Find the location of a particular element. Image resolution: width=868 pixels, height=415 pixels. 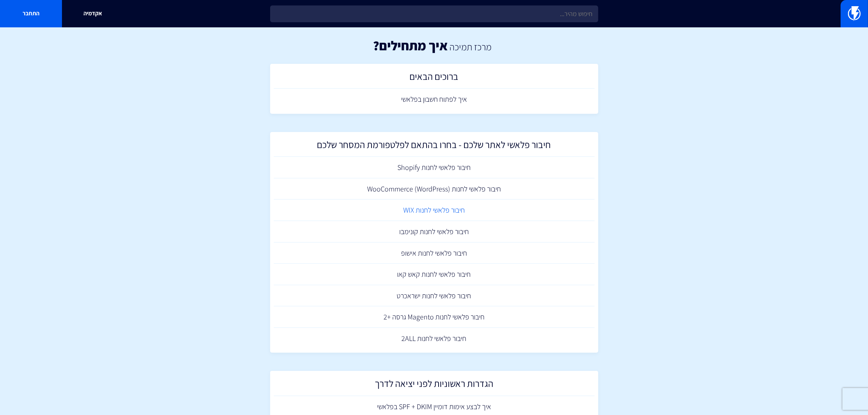

a: חיבור פלאשי לחנות Shopify is located at coordinates (434, 167).